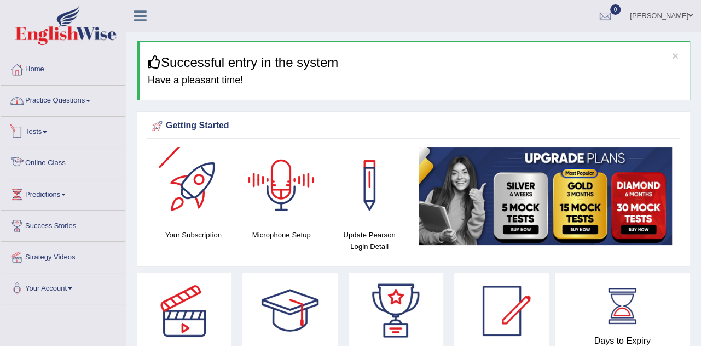 The image size is (701, 346). What do you see at coordinates (63, 255) in the screenshot?
I see `a: Strategy Videos` at bounding box center [63, 255].